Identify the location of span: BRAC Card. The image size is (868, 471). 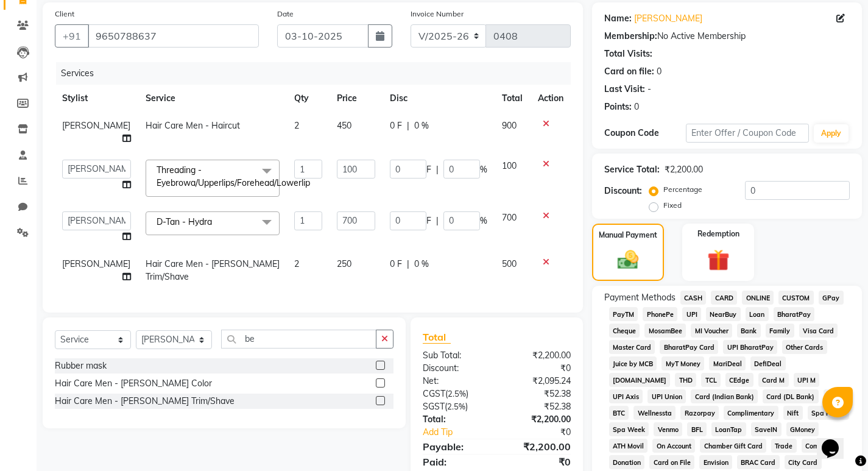
(759, 462).